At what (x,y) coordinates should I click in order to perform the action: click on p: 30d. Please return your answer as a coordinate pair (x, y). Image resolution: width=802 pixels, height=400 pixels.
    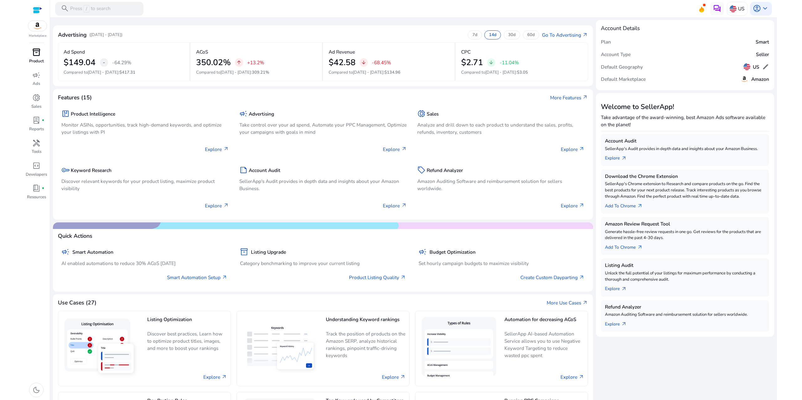
    Looking at the image, I should click on (512, 35).